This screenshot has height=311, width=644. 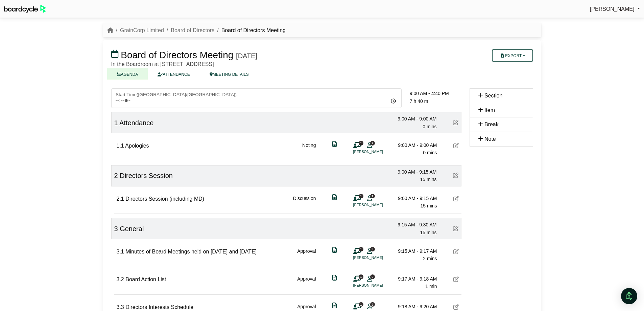 What do you see at coordinates (121, 198) in the screenshot?
I see `span: 2.1` at bounding box center [121, 198].